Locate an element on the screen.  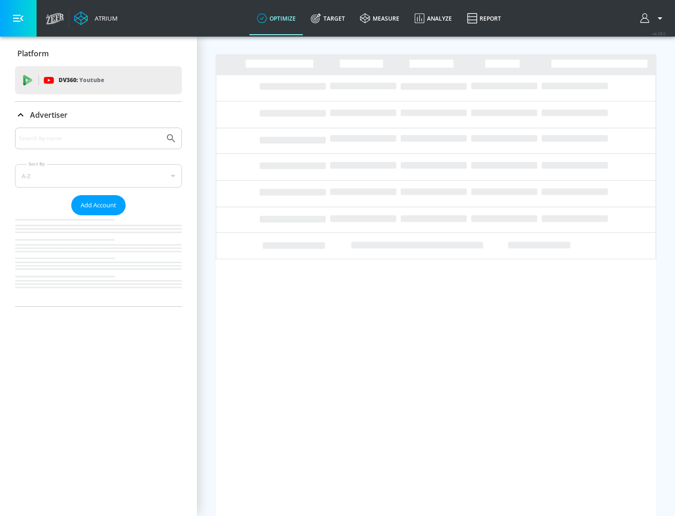
a: Analyze is located at coordinates (433, 18).